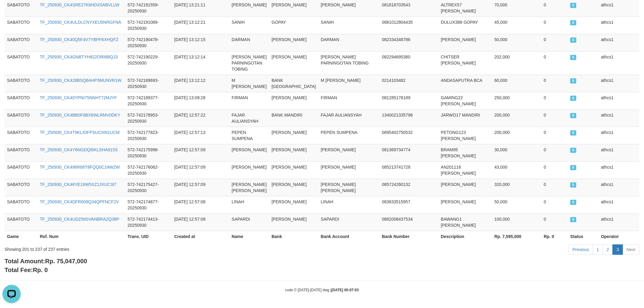 This screenshot has width=644, height=308. I want to click on td: 572-742174413-20250930, so click(148, 222).